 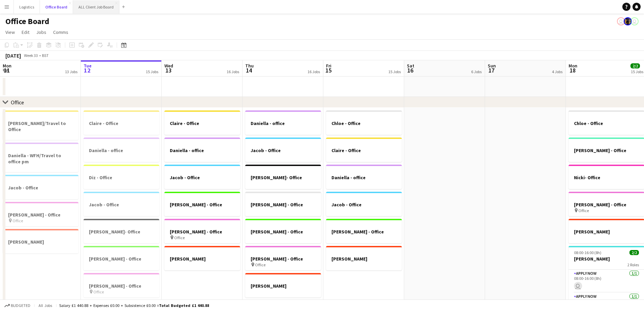 What do you see at coordinates (10, 32) in the screenshot?
I see `span: View` at bounding box center [10, 32].